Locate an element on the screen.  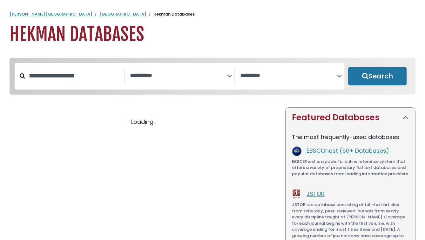
button: Featured Databases is located at coordinates (350, 118).